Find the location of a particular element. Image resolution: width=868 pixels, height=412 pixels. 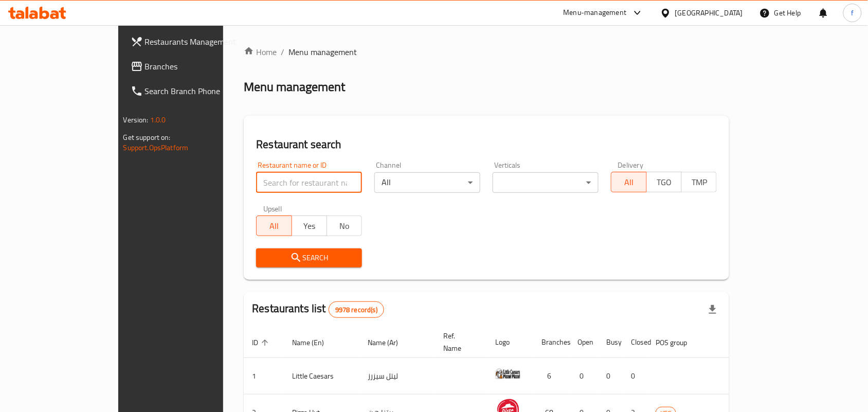

img: Little Caesars is located at coordinates (508, 374).